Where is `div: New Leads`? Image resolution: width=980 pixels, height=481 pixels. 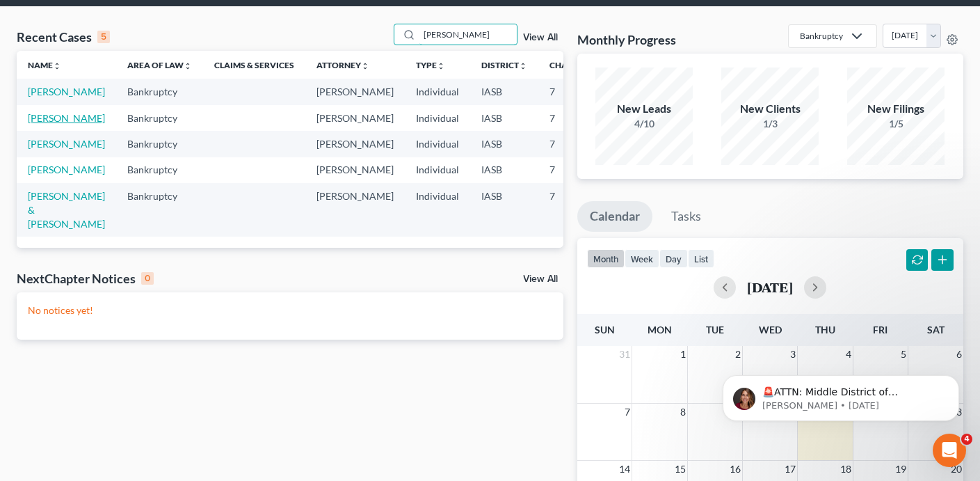
div: New Leads is located at coordinates (644, 109).